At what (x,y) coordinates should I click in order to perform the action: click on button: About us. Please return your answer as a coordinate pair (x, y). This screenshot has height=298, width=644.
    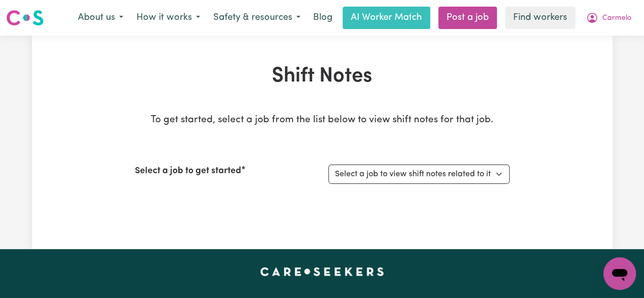
    Looking at the image, I should click on (100, 17).